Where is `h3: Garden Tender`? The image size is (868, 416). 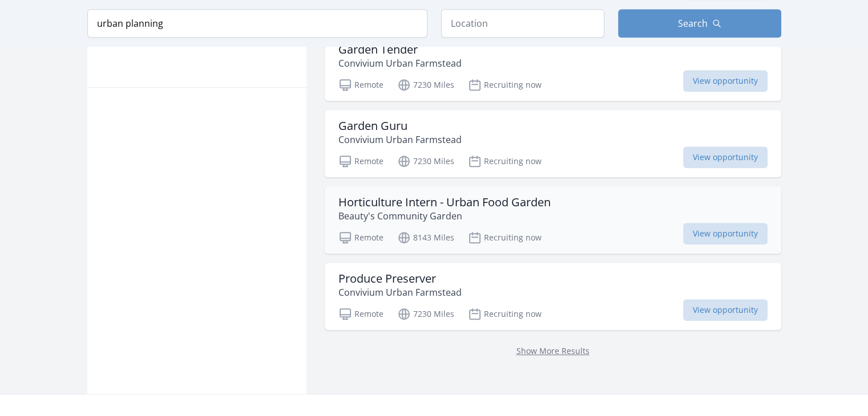 h3: Garden Tender is located at coordinates (400, 50).